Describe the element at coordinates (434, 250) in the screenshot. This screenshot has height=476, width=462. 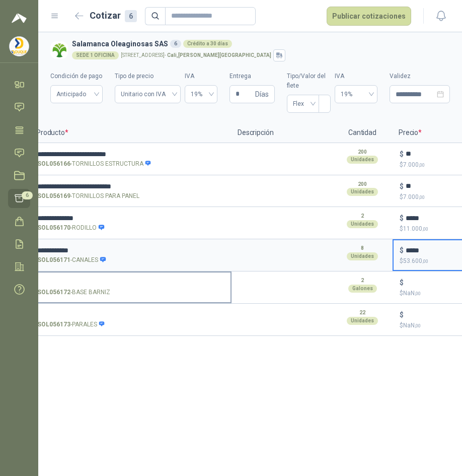
I see `input: $$53.600,00` at that location.